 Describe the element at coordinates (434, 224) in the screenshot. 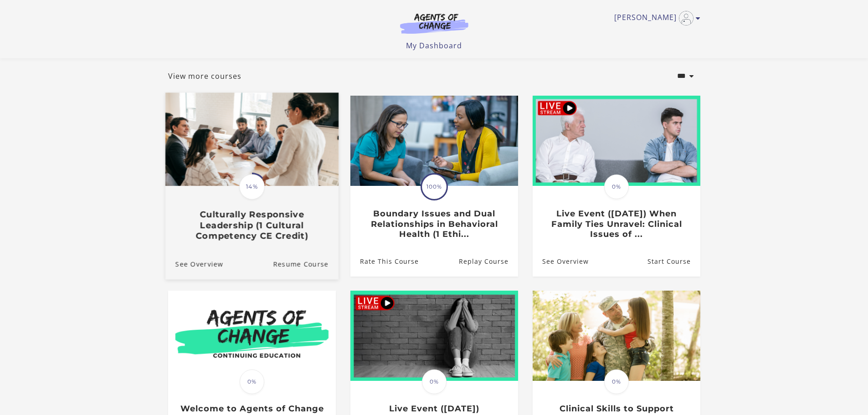

I see `h3: Boundary Issues and Dual Relationships in Behavioral Health (1 Ethi...` at that location.